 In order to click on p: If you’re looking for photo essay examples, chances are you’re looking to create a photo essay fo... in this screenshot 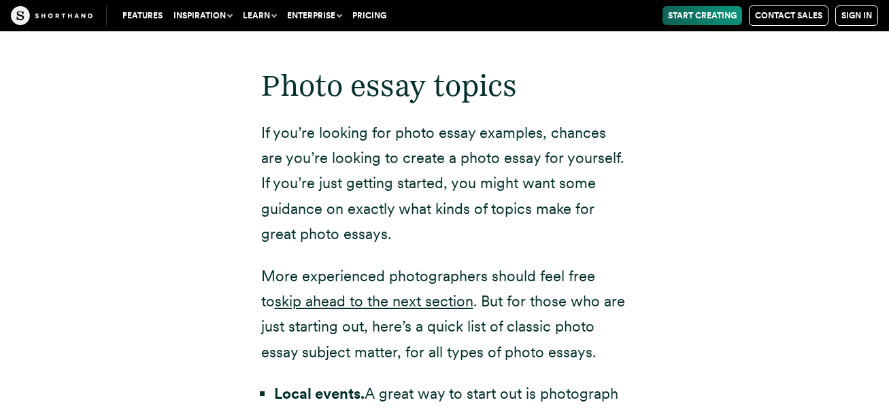, I will do `click(445, 184)`.